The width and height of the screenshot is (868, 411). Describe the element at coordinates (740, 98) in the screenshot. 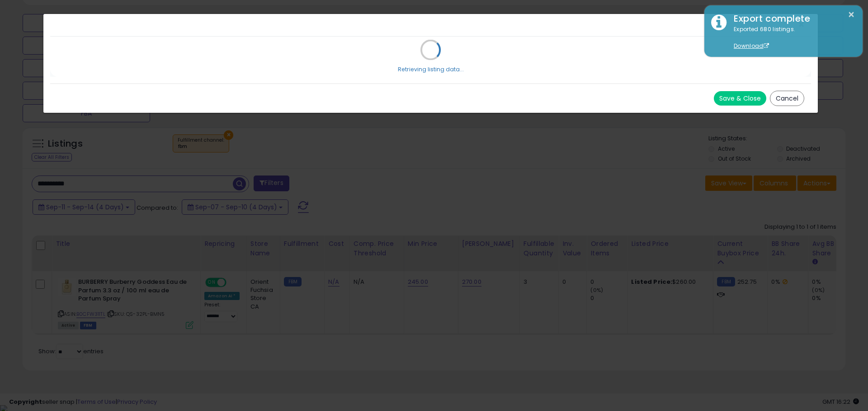

I see `button: Save & Close` at that location.